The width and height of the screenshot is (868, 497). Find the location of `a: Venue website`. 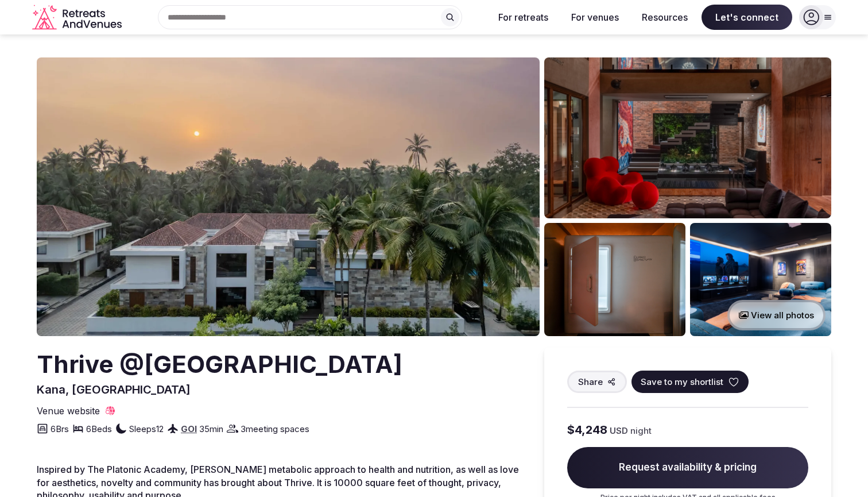

a: Venue website is located at coordinates (76, 411).